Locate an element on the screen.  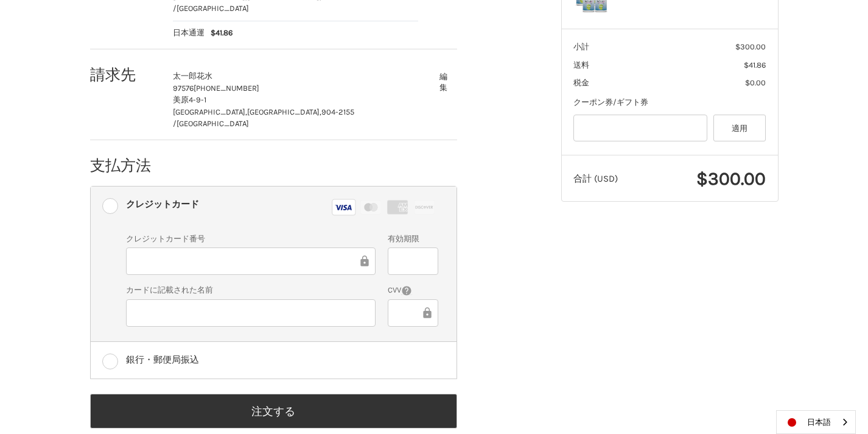
span: 美原4-9-1 is located at coordinates (189, 99).